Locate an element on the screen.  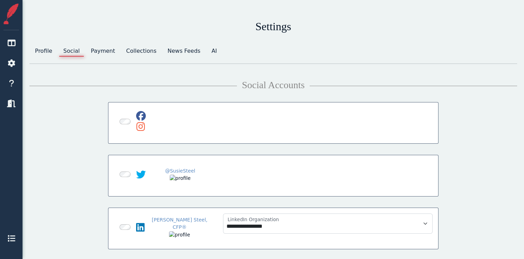
a: Collections is located at coordinates (141, 51).